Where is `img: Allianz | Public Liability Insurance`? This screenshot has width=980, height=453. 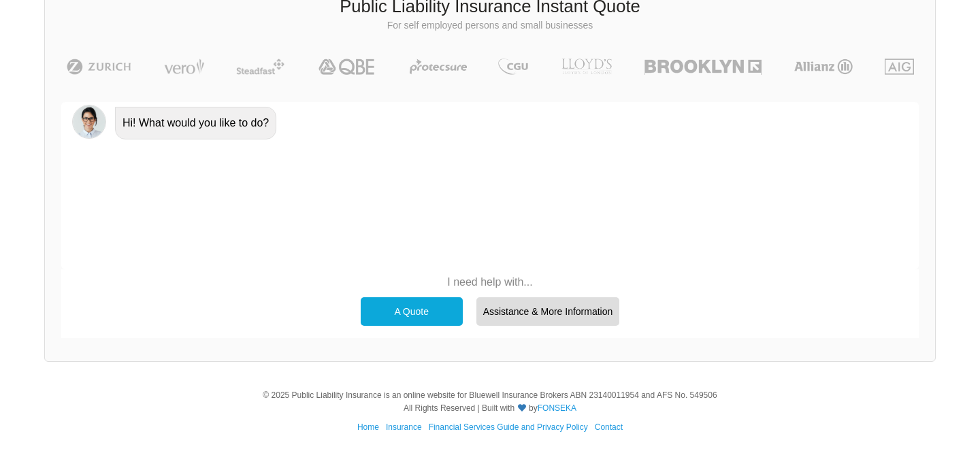 img: Allianz | Public Liability Insurance is located at coordinates (824, 66).